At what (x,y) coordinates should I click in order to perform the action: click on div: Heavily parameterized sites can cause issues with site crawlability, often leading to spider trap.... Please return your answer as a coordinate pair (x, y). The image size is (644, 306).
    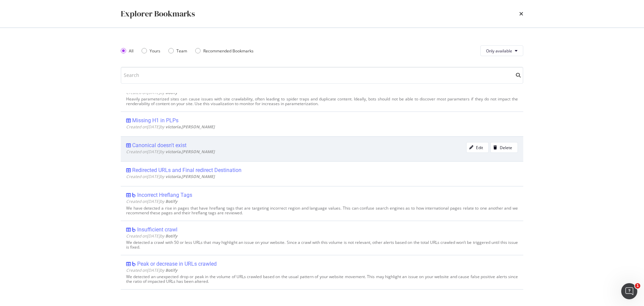
    Looking at the image, I should click on (322, 101).